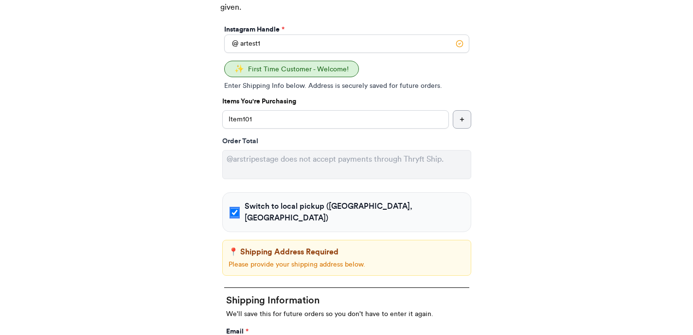  What do you see at coordinates (335, 120) in the screenshot?
I see `input: ex.funky hat` at bounding box center [335, 120].